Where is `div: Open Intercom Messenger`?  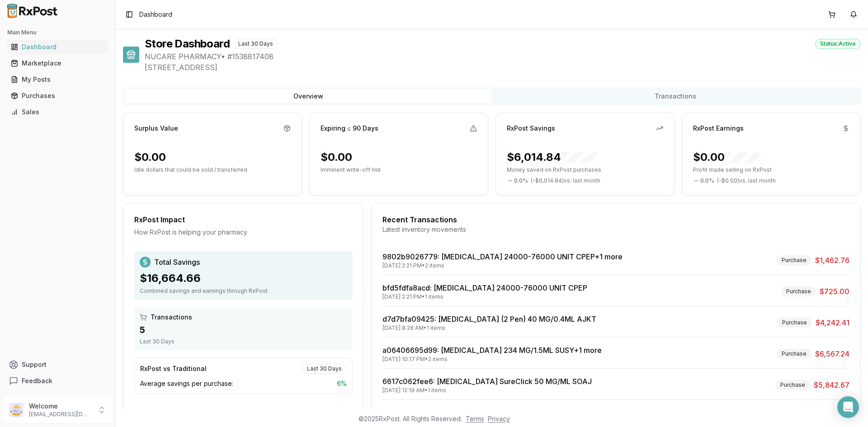 div: Open Intercom Messenger is located at coordinates (848, 407).